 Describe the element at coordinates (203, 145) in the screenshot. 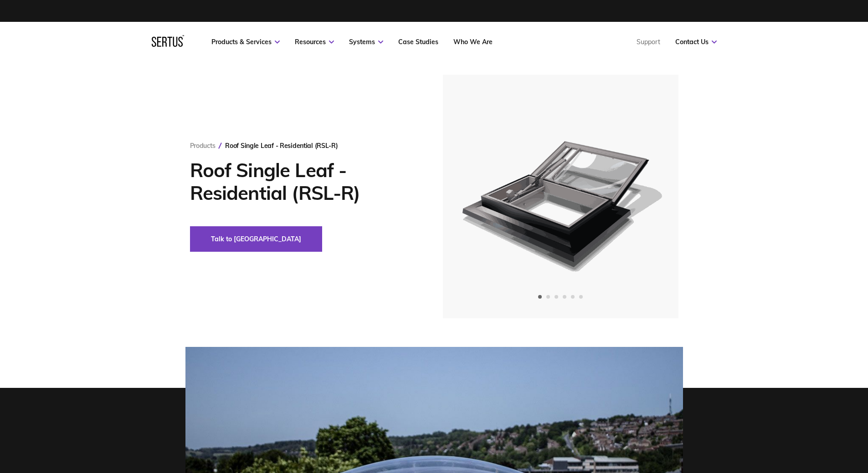

I see `a: Products` at that location.